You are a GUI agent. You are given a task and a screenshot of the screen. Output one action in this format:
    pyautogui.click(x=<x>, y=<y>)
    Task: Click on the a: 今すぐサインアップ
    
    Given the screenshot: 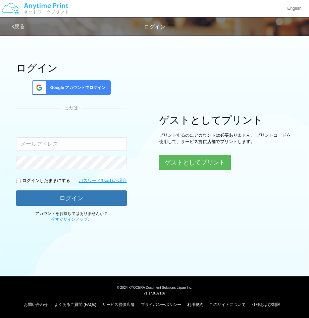 What is the action you would take?
    pyautogui.click(x=70, y=219)
    